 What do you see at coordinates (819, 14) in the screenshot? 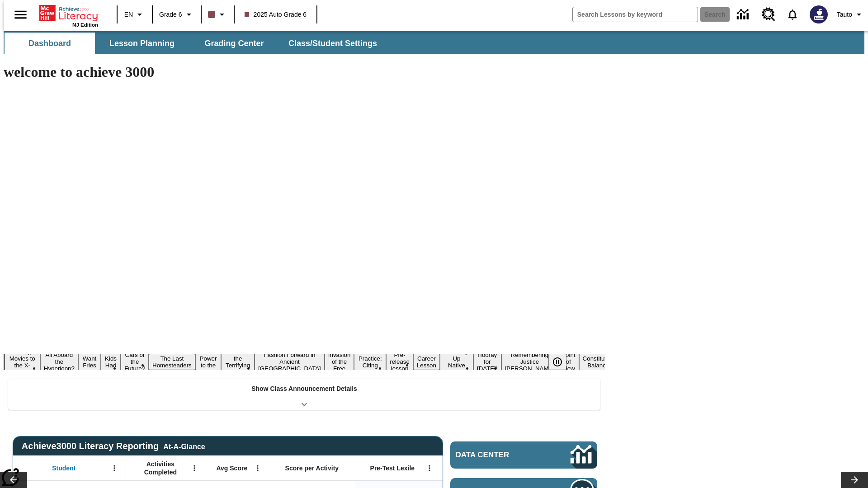
I see `img: Avatar` at bounding box center [819, 14].